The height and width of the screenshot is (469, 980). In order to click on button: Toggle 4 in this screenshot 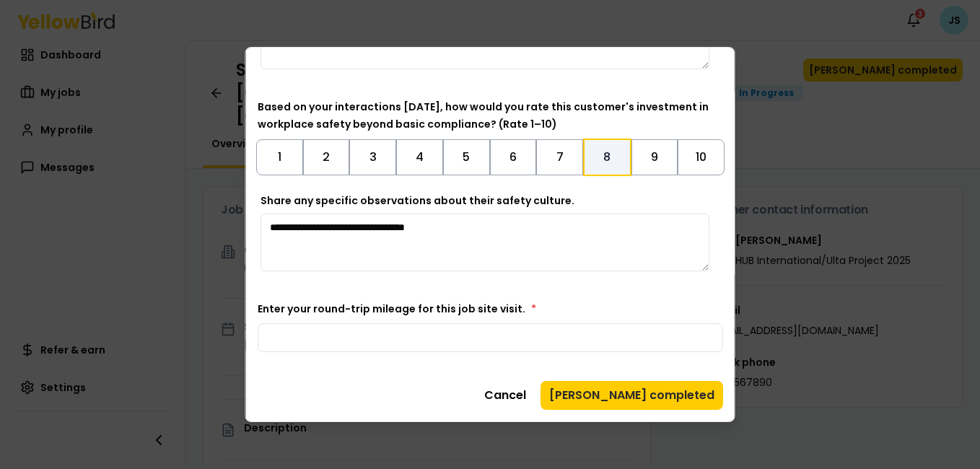, I will do `click(419, 158)`.